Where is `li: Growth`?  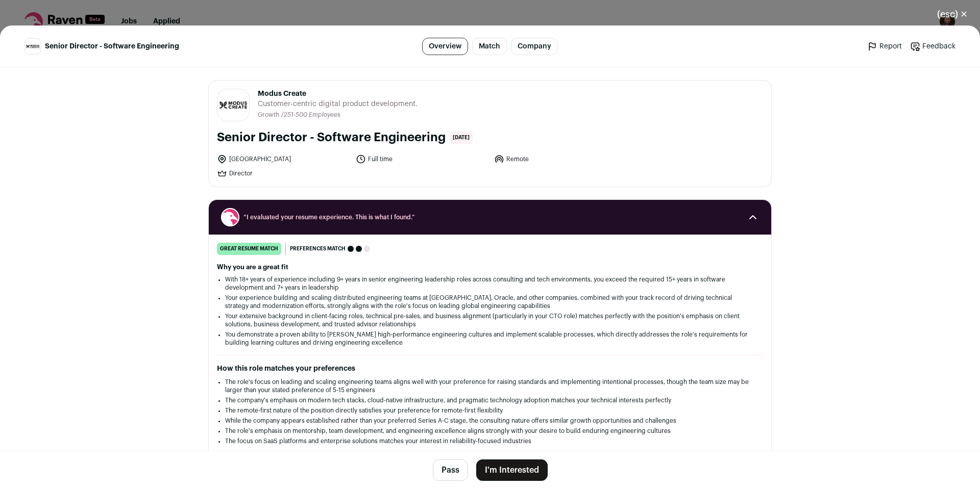 li: Growth is located at coordinates (269, 115).